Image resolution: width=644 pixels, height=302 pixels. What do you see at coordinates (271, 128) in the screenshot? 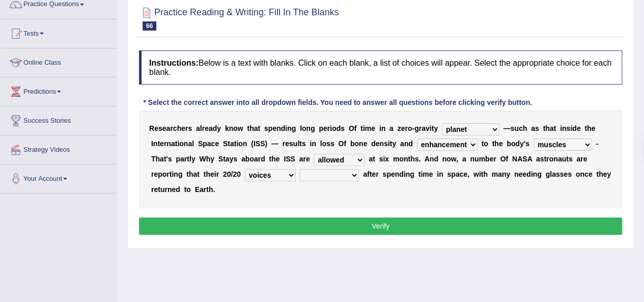
I see `b: p` at bounding box center [271, 128].